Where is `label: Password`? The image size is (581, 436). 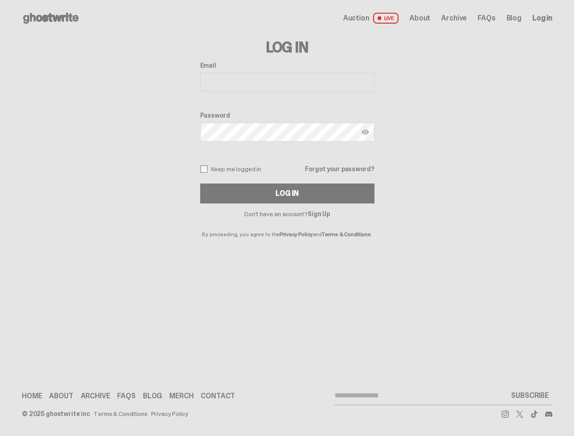 label: Password is located at coordinates (287, 115).